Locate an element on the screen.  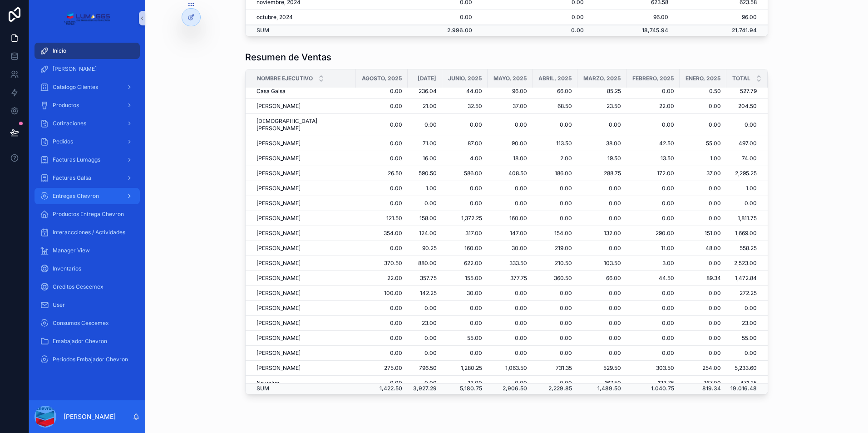
td: 90.00 is located at coordinates (510, 143).